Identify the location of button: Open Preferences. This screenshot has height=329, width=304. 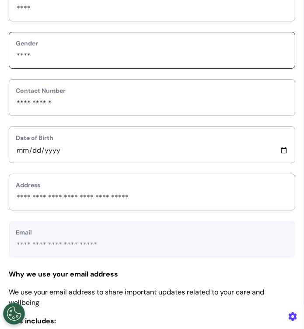
(14, 313).